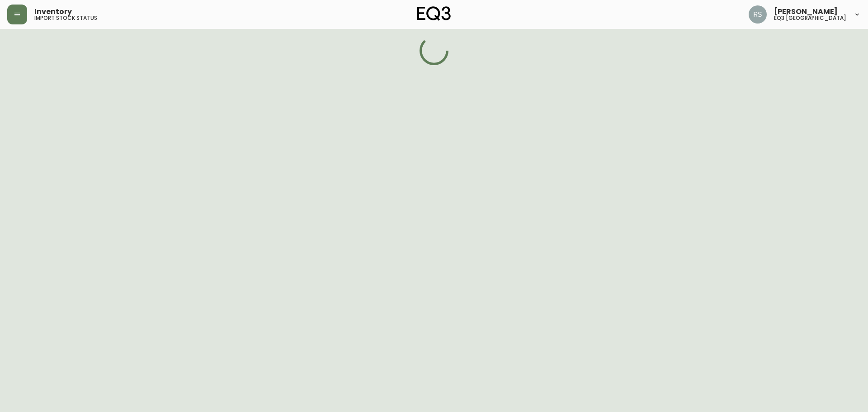 The width and height of the screenshot is (868, 412). I want to click on span: Inventory, so click(53, 12).